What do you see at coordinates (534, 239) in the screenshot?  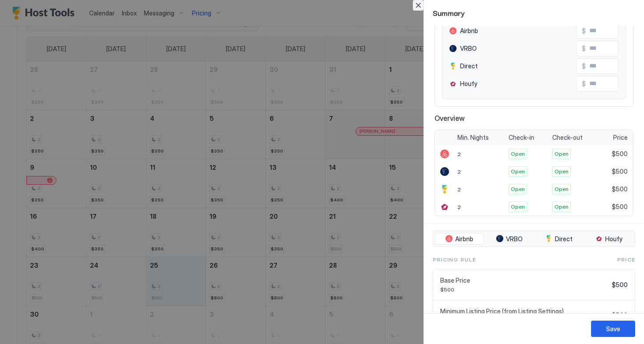 I see `div: tab-group` at bounding box center [534, 239].